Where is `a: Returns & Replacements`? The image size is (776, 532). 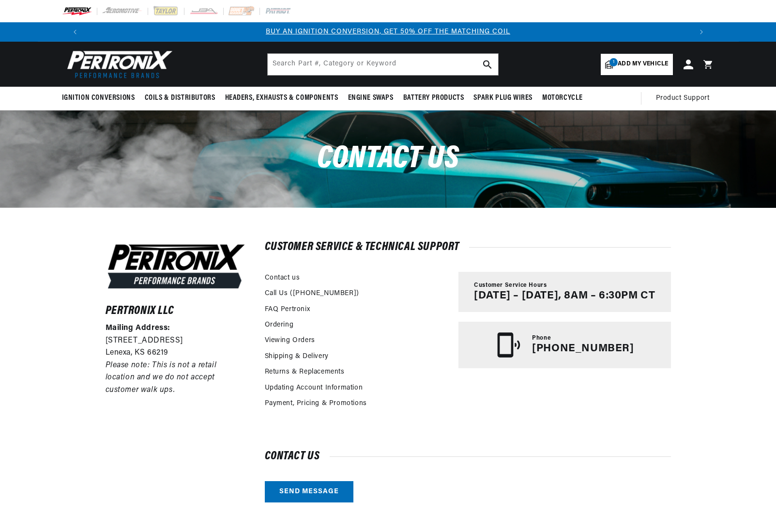 a: Returns & Replacements is located at coordinates (304, 372).